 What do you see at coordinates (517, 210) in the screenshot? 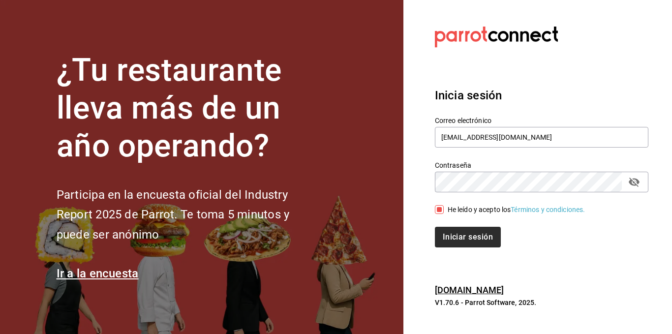
I see `div: He leído y acepto los` at bounding box center [517, 210].